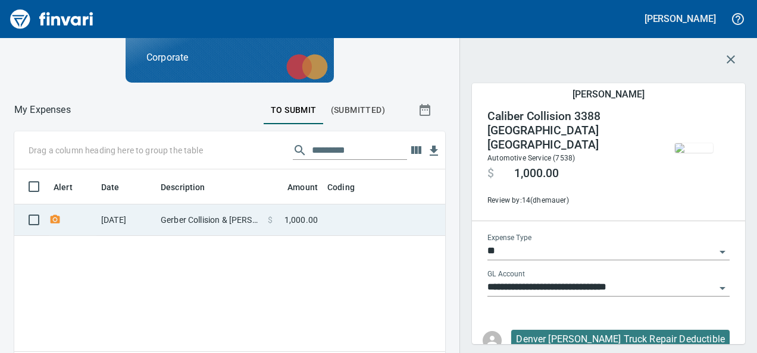 The height and width of the screenshot is (353, 757). Describe the element at coordinates (357, 110) in the screenshot. I see `span: (Submitted)` at that location.